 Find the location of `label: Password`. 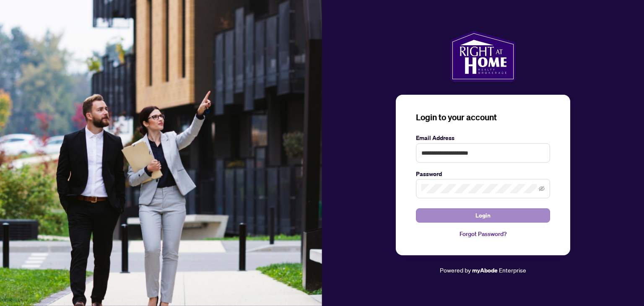

label: Password is located at coordinates (483, 174).